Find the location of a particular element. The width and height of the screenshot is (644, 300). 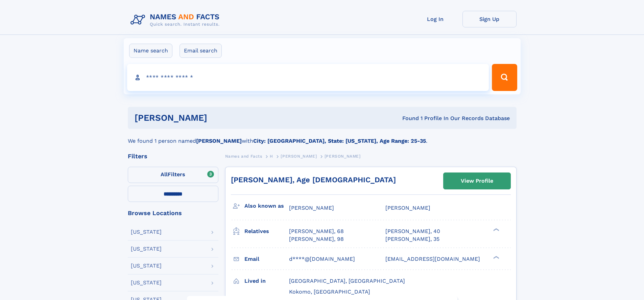

h3: Relatives is located at coordinates (267, 231).